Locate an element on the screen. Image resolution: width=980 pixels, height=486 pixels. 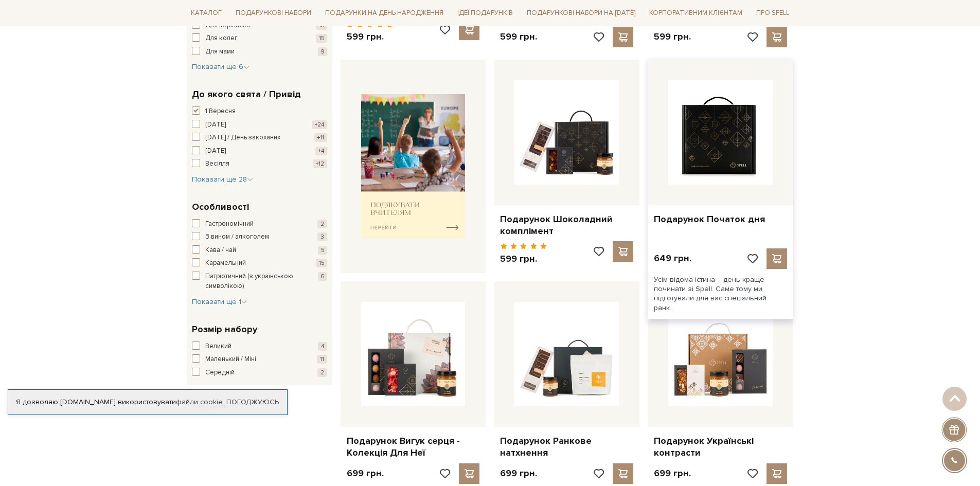
a: Корпоративним клієнтам is located at coordinates (696, 13).